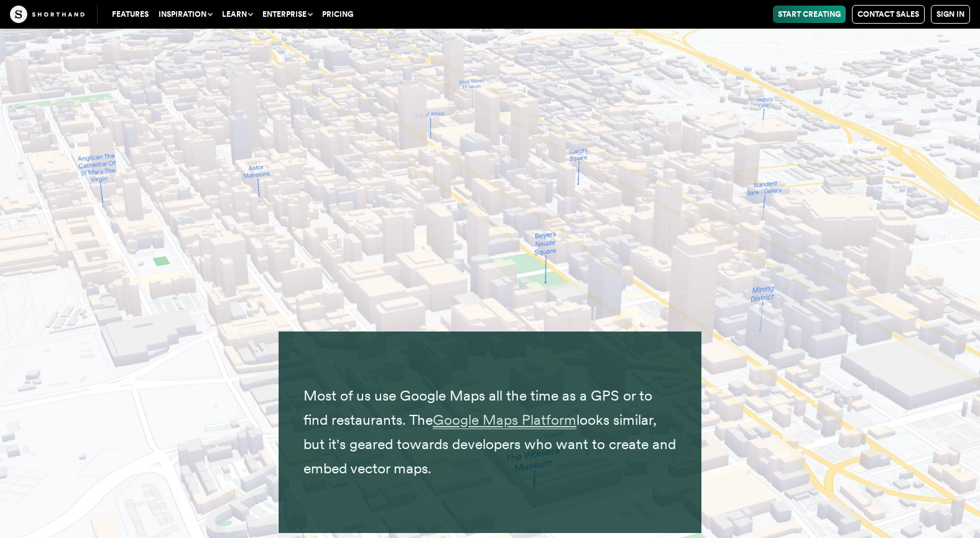 This screenshot has width=980, height=538. What do you see at coordinates (130, 15) in the screenshot?
I see `a: Features` at bounding box center [130, 15].